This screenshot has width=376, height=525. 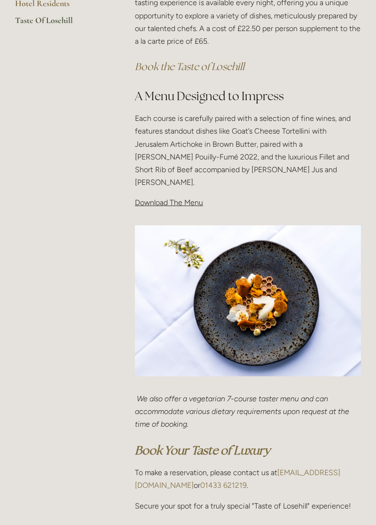 I want to click on a: Taste Of Losehill, so click(x=60, y=24).